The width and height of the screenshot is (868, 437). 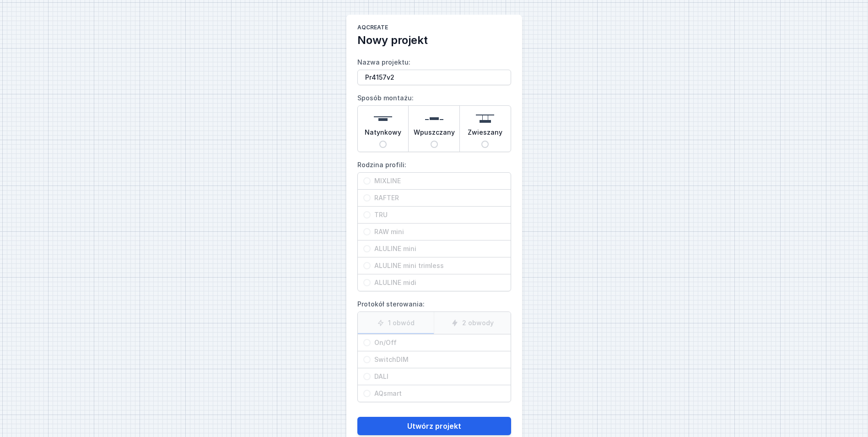 I want to click on input: Wpuszczany, so click(x=434, y=144).